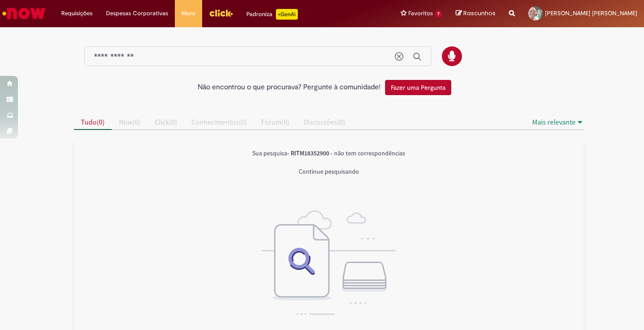  I want to click on span: Rascunhos, so click(480, 13).